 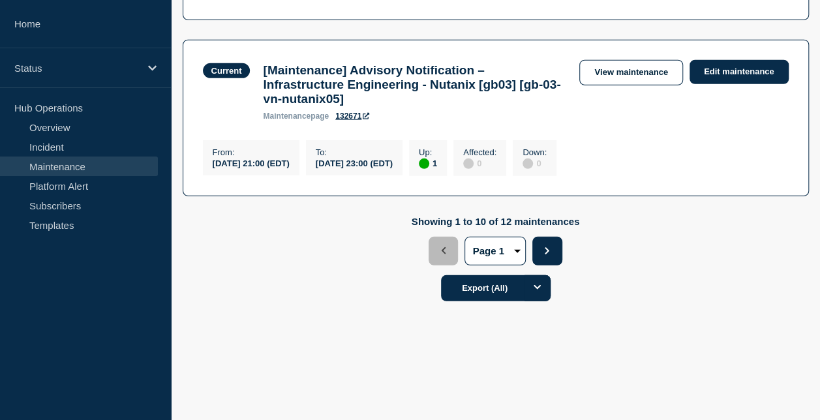 What do you see at coordinates (496, 221) in the screenshot?
I see `p: Showing 1 to 10 of 12 maintenances` at bounding box center [496, 221].